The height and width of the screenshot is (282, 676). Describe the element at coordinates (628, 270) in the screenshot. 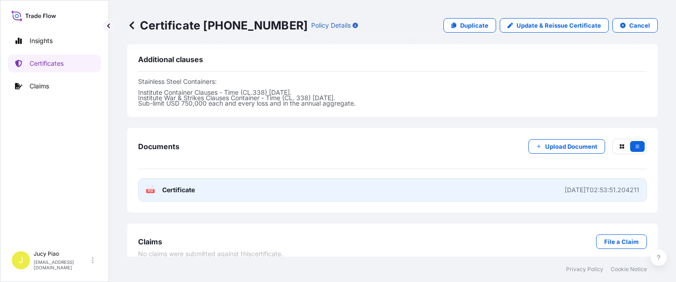

I see `p: Cookie Notice` at that location.